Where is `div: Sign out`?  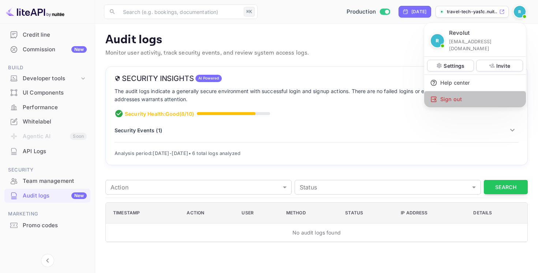
div: Sign out is located at coordinates (475, 99).